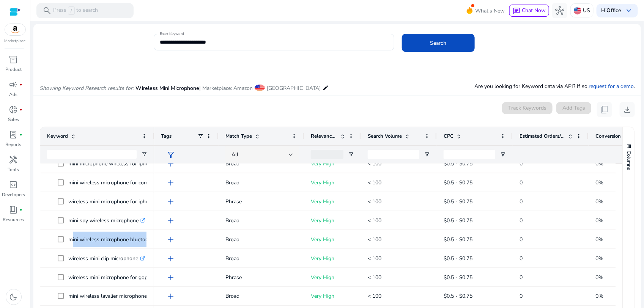 The height and width of the screenshot is (308, 644). What do you see at coordinates (14, 110) in the screenshot?
I see `span: donut_small` at bounding box center [14, 110].